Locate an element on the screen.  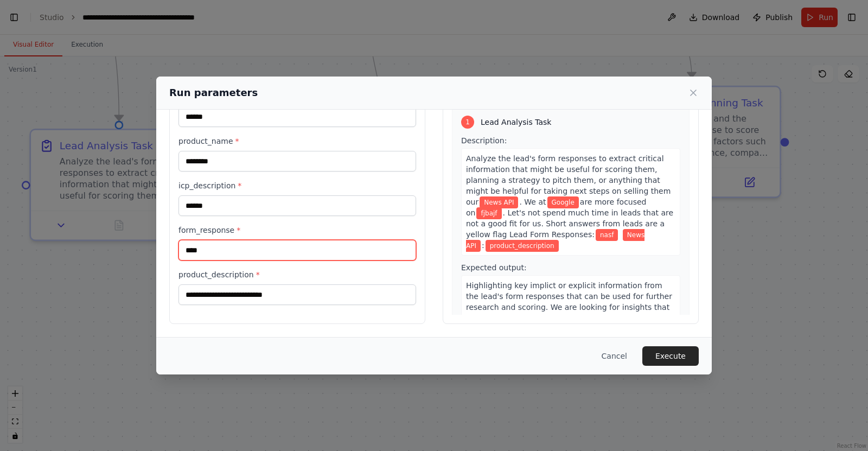
span: . We at is located at coordinates (533, 202).